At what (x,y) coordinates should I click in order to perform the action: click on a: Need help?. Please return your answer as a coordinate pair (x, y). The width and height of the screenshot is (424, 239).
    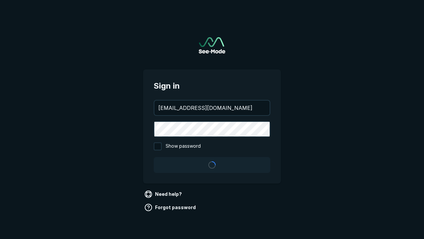
    Looking at the image, I should click on (164, 194).